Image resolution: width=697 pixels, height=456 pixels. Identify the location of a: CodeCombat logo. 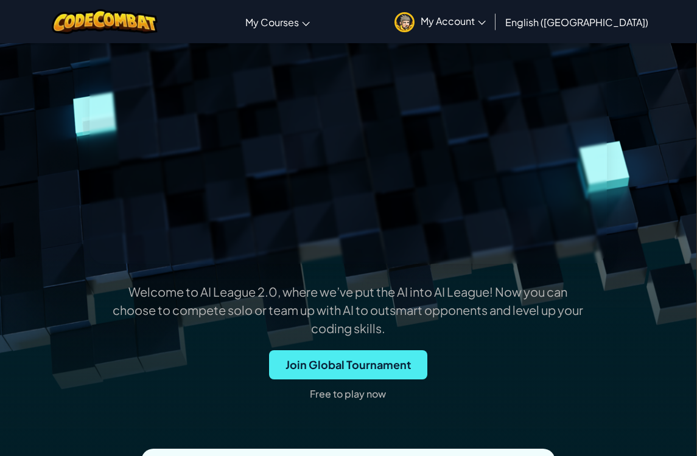
(105, 21).